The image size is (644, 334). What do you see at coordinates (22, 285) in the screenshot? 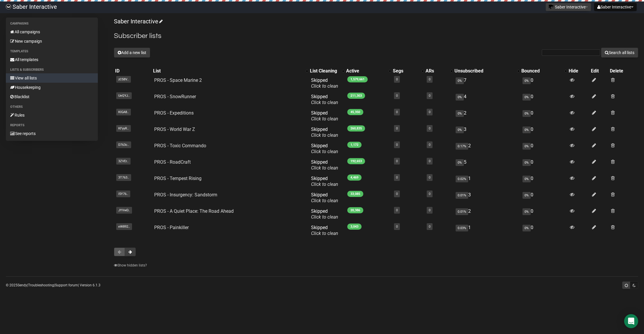
I see `a: Sendy` at bounding box center [22, 285].